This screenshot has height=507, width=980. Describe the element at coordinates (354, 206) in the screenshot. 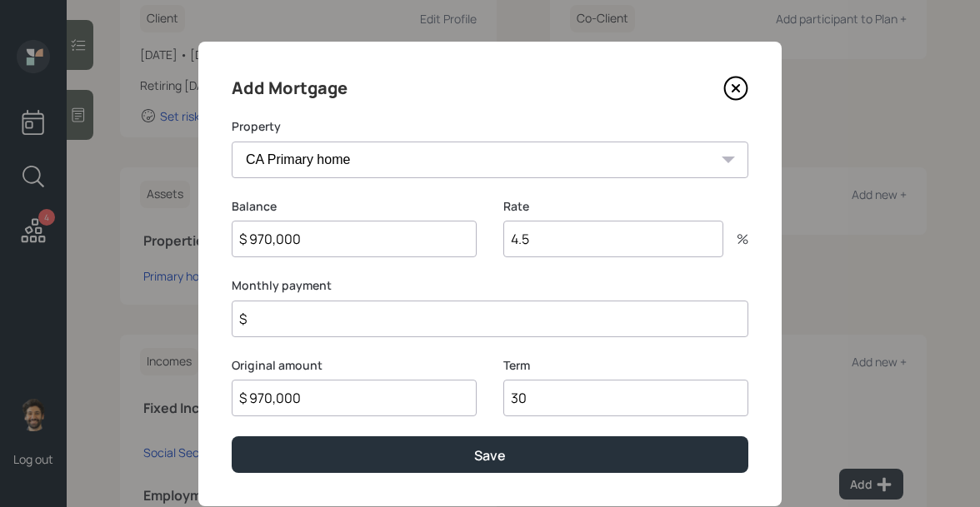

I see `label: Balance` at that location.